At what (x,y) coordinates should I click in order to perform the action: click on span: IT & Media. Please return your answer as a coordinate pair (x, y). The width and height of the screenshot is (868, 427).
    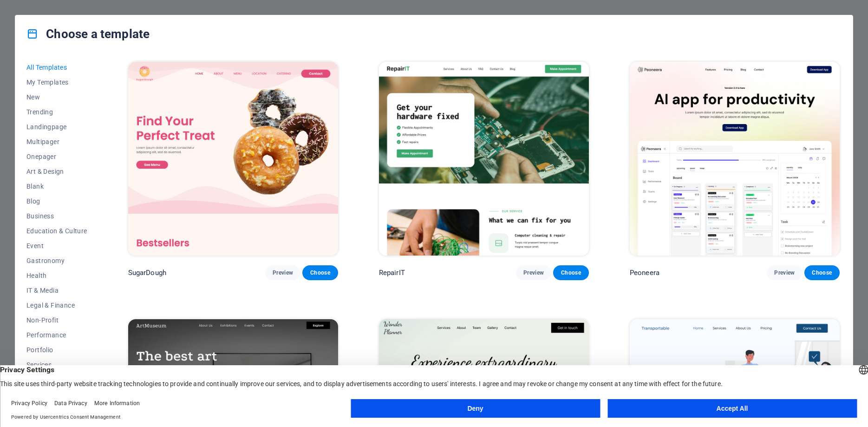
    Looking at the image, I should click on (57, 290).